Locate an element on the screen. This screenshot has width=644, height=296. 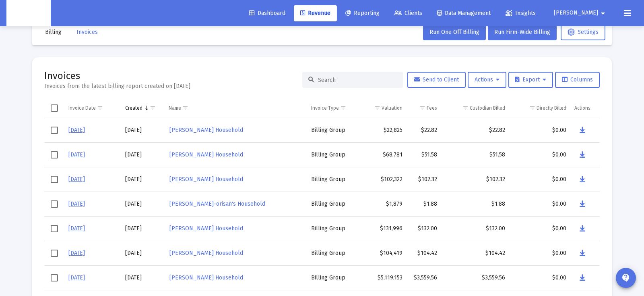
button: Send to Client is located at coordinates (436, 80).